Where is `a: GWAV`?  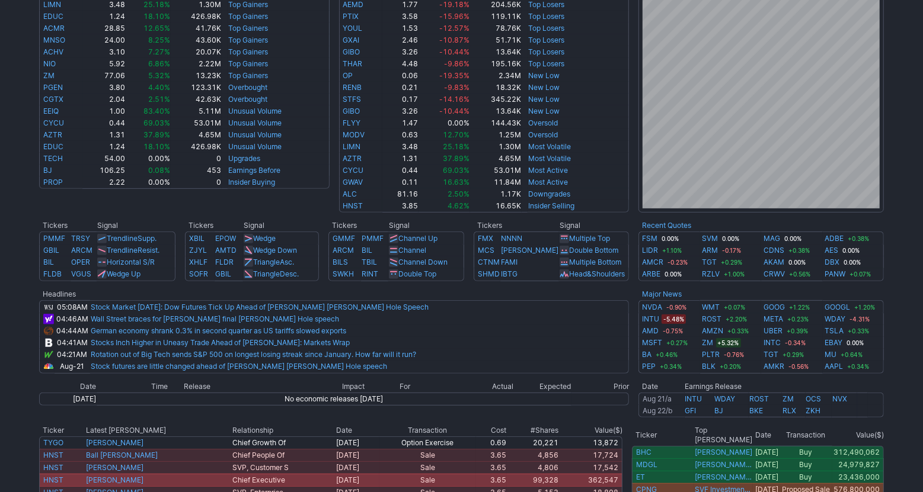 a: GWAV is located at coordinates (353, 182).